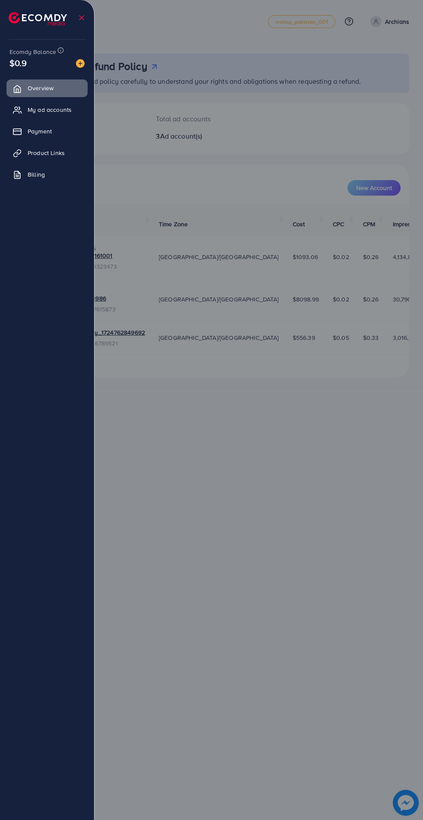  Describe the element at coordinates (38, 19) in the screenshot. I see `a: logo` at that location.